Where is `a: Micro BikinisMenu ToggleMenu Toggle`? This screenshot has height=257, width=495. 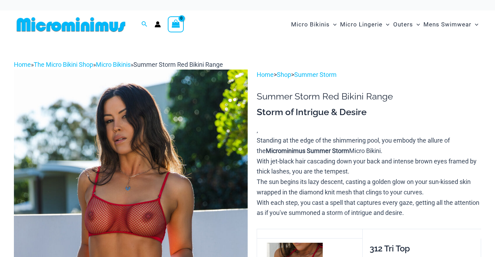 a: Micro BikinisMenu ToggleMenu Toggle is located at coordinates (314, 24).